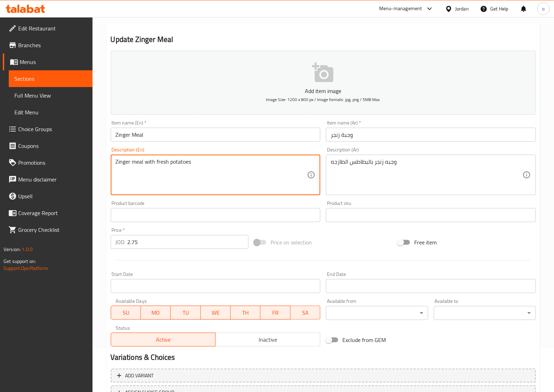  Describe the element at coordinates (19, 261) in the screenshot. I see `span: Get support on:` at that location.